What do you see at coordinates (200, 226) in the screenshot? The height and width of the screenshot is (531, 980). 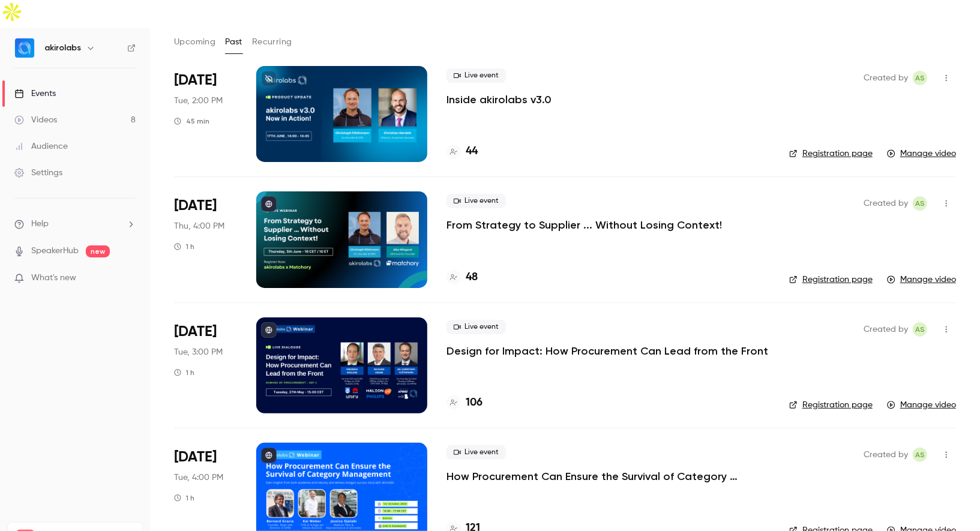 I see `span: Thu, 4:00 PM` at bounding box center [200, 226].